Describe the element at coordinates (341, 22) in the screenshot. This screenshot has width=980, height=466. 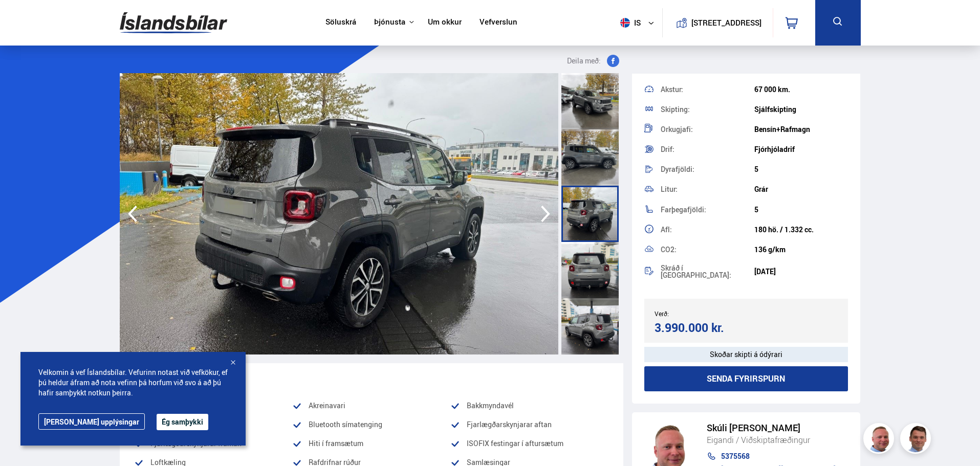
I see `a: Söluskrá` at that location.